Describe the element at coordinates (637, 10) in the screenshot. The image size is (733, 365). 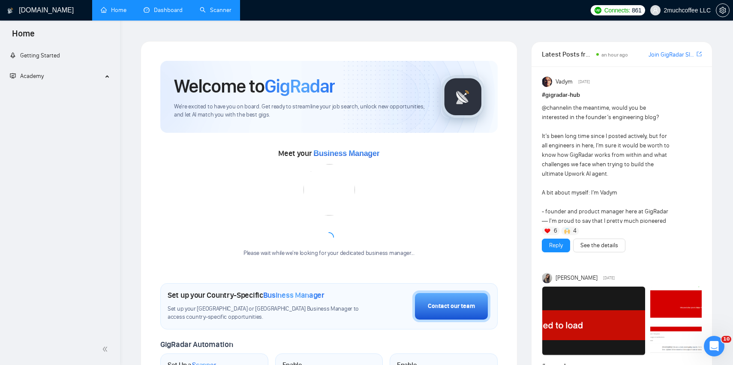
I see `span: 861` at that location.